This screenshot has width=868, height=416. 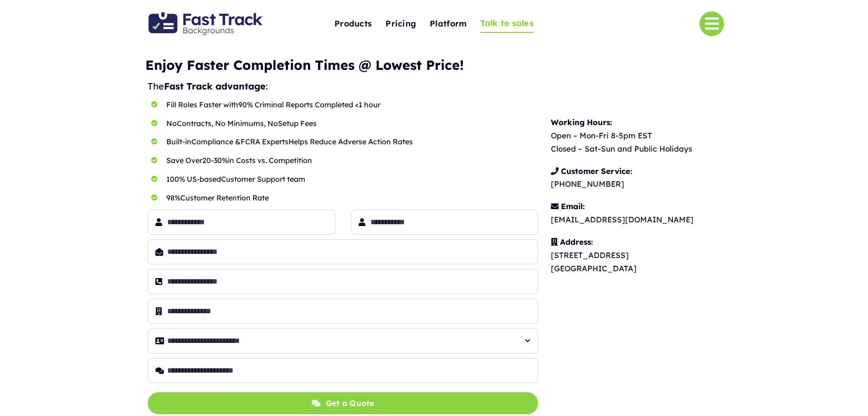 I want to click on span: Save Over, so click(x=184, y=160).